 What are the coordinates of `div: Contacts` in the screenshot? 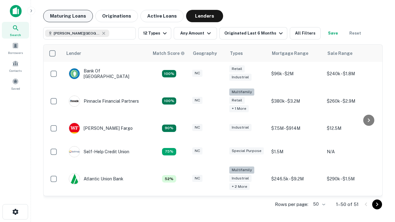 It's located at (15, 66).